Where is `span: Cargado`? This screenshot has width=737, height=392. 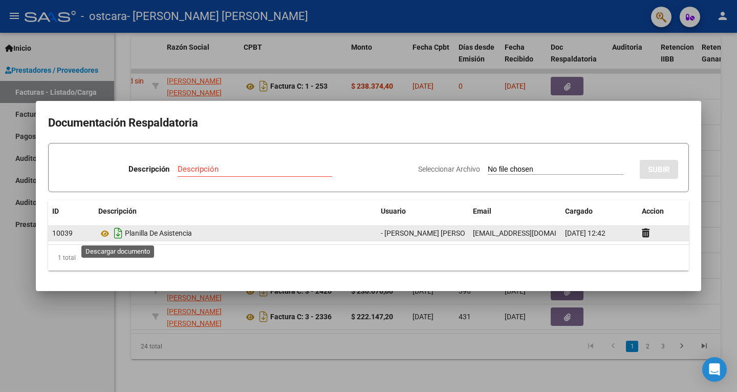 span: Cargado is located at coordinates (579, 211).